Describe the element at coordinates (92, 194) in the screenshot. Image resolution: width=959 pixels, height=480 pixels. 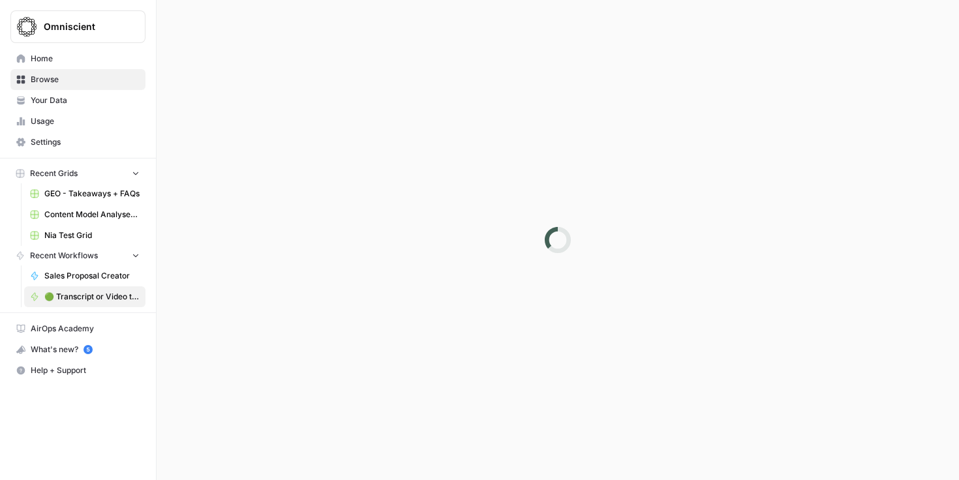
I see `span: GEO - Takeaways + FAQs` at that location.